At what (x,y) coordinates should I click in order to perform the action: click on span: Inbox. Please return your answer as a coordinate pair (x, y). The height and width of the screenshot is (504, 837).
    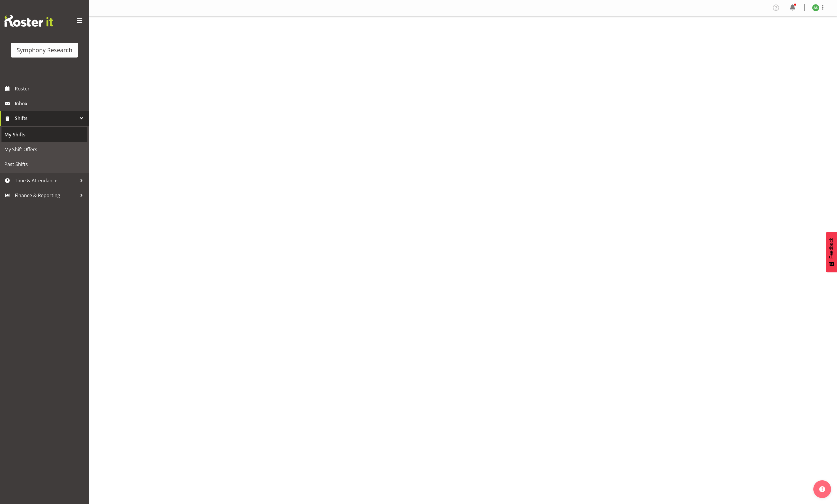
    Looking at the image, I should click on (50, 104).